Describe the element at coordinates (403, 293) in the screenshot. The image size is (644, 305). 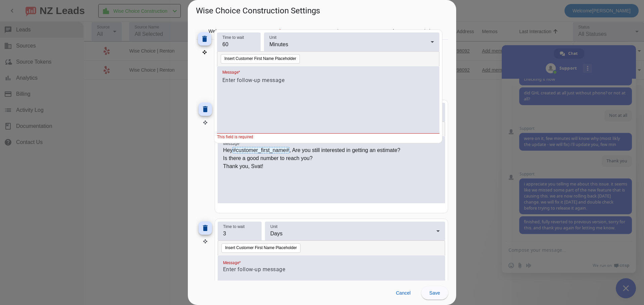
I see `span: Cancel` at that location.